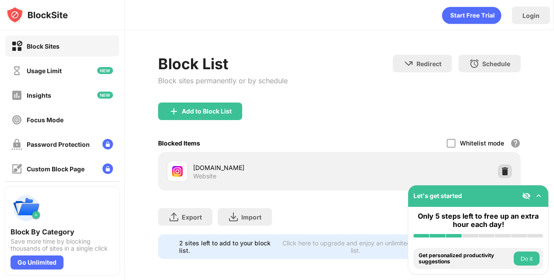  I want to click on div: Insights, so click(39, 95).